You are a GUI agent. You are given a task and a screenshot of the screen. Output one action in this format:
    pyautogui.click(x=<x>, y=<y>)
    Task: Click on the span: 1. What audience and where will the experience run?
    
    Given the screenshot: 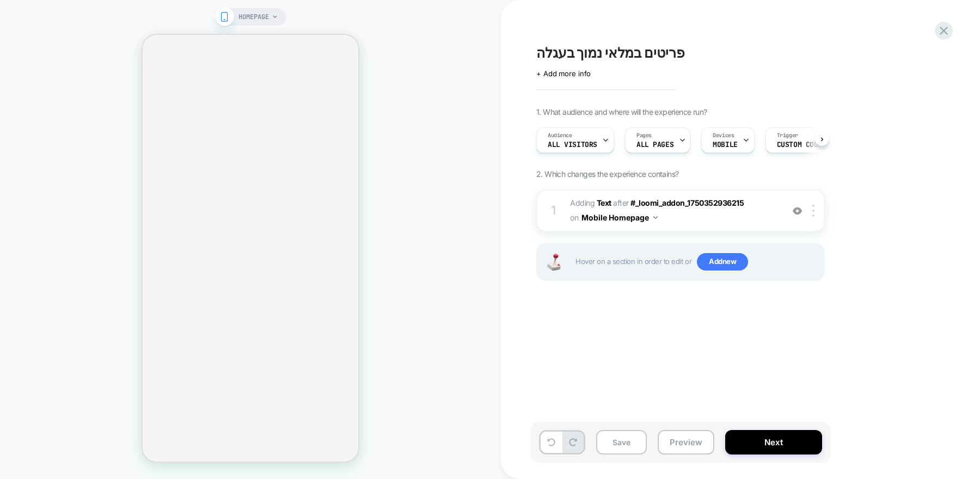 What is the action you would take?
    pyautogui.click(x=621, y=112)
    